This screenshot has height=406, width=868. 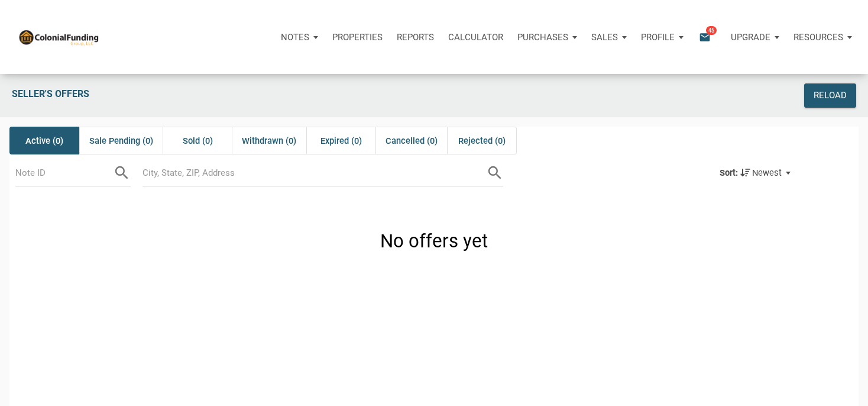 What do you see at coordinates (44, 141) in the screenshot?
I see `span: Active (0)` at bounding box center [44, 141].